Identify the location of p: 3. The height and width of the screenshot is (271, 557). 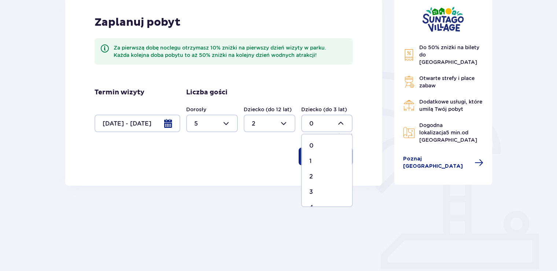
(311, 192).